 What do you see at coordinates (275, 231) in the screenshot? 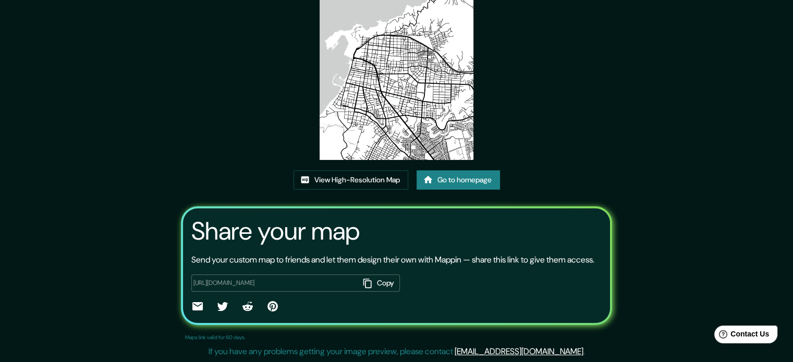
I see `h3: Share your map` at bounding box center [275, 231].